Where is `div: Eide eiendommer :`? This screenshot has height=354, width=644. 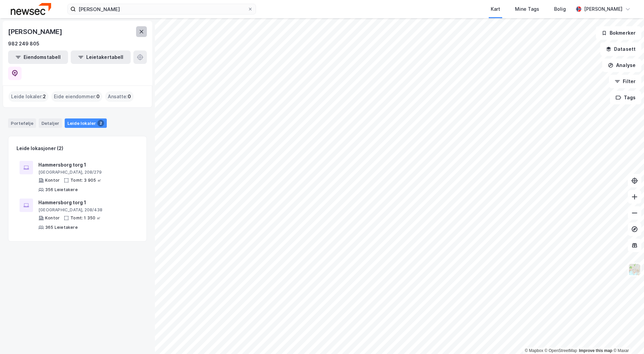
div: Eide eiendommer : is located at coordinates (77, 96).